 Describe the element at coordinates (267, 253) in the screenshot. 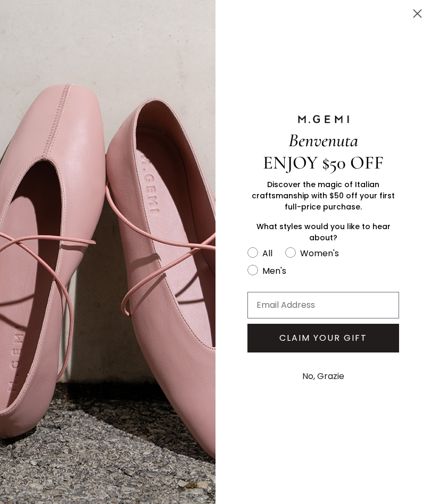

I see `div: All` at that location.